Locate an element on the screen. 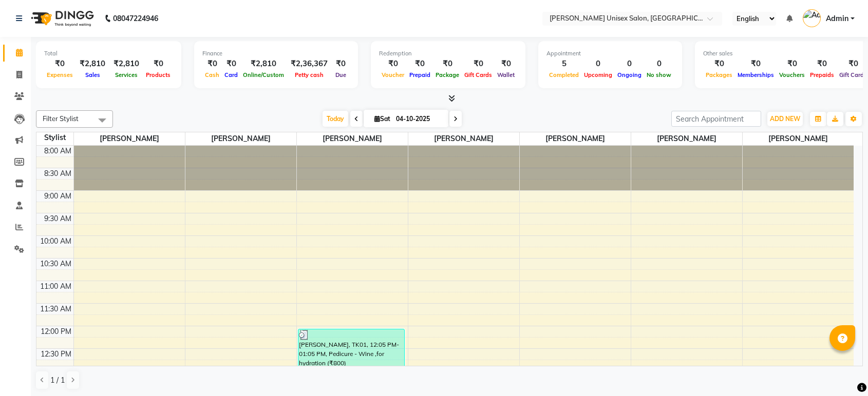  span: Prepaids is located at coordinates (822, 75).